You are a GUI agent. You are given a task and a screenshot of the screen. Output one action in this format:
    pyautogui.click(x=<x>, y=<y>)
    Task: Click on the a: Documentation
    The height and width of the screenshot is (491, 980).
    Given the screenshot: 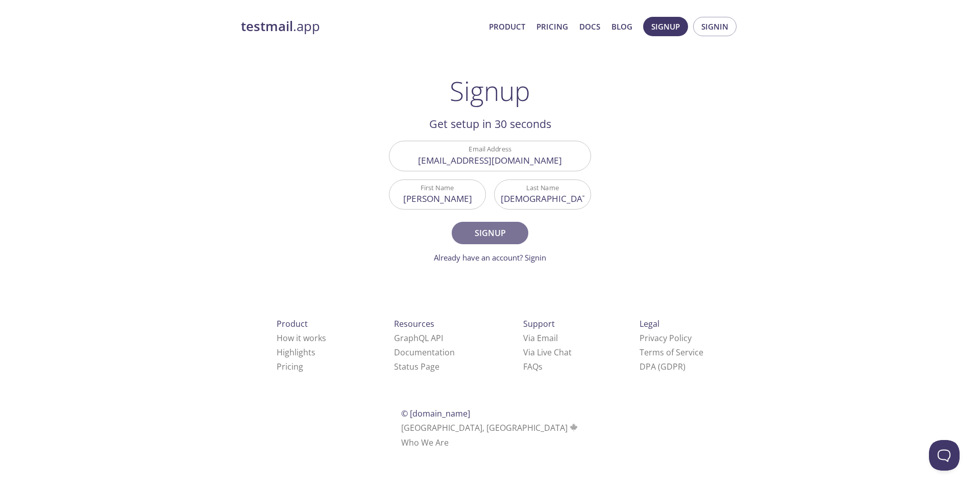 What is the action you would take?
    pyautogui.click(x=424, y=352)
    